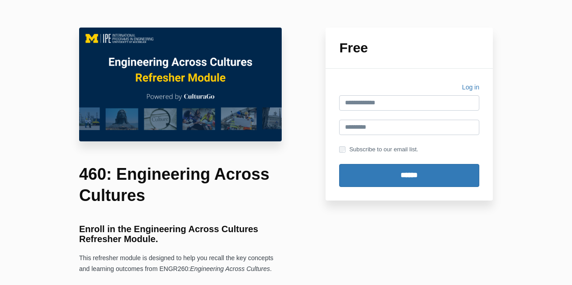  Describe the element at coordinates (230, 269) in the screenshot. I see `span: Engineering Across Cultures` at that location.